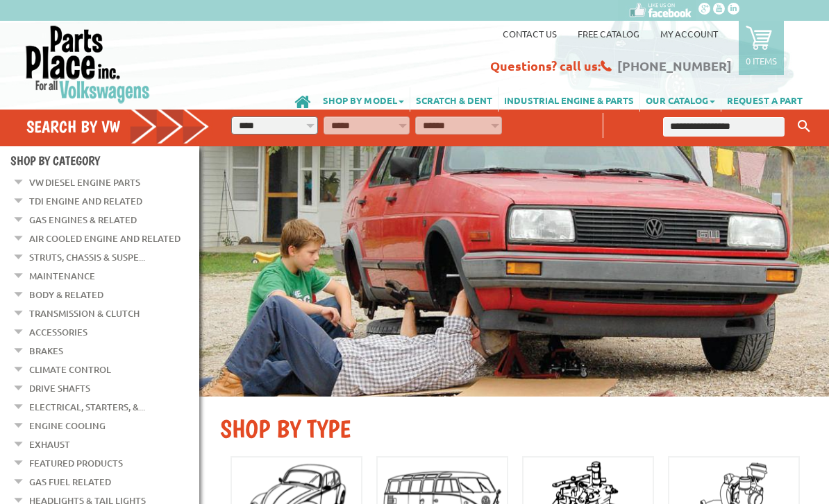 The width and height of the screenshot is (829, 504). What do you see at coordinates (71, 369) in the screenshot?
I see `a: Climate Control` at bounding box center [71, 369].